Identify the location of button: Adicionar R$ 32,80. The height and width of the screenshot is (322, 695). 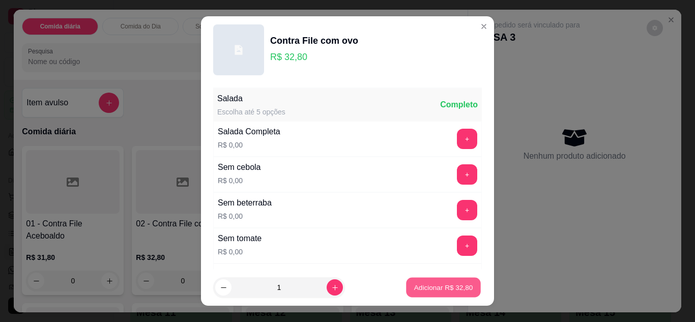
(443, 287).